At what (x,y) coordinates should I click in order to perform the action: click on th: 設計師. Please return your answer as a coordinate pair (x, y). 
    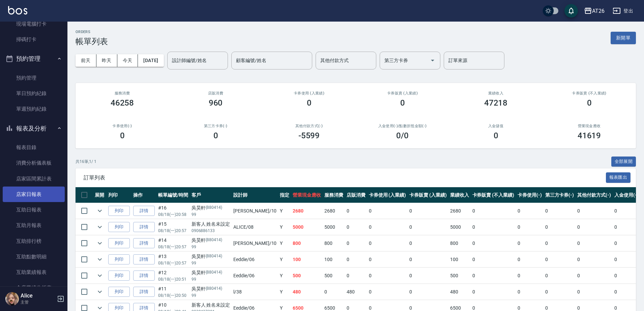
    Looking at the image, I should click on (255, 195).